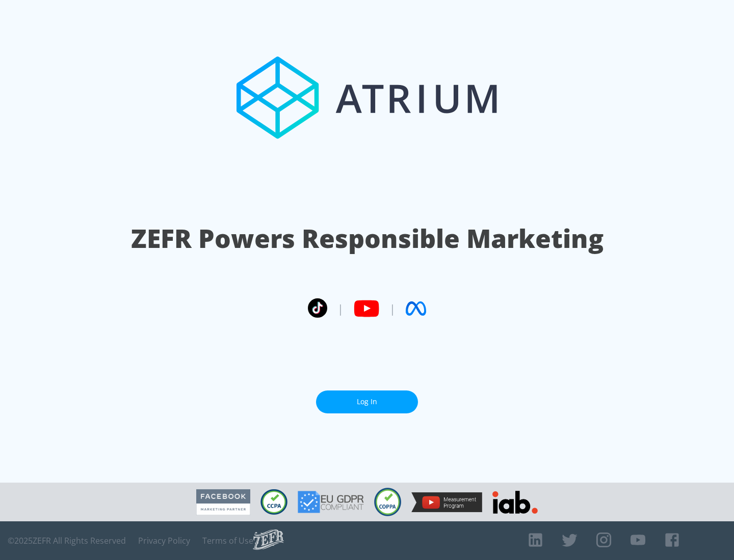  I want to click on img: COPPA Compliant, so click(387, 502).